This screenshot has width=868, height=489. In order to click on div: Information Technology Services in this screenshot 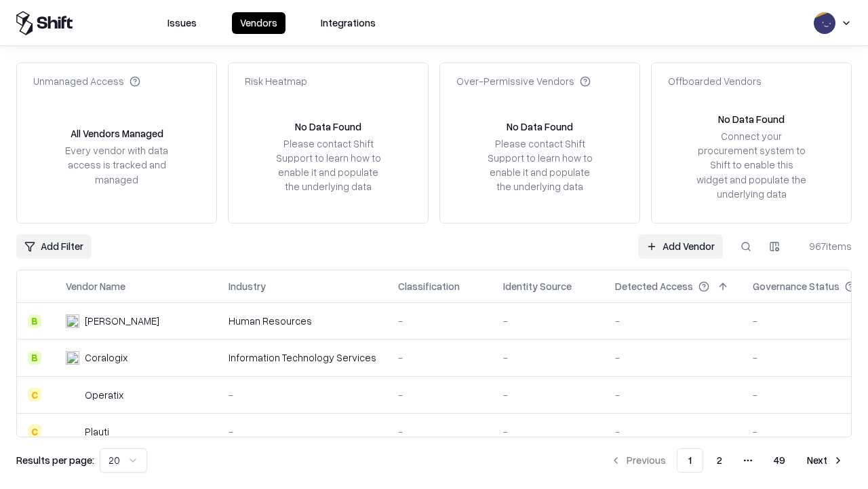, I will do `click(303, 357)`.